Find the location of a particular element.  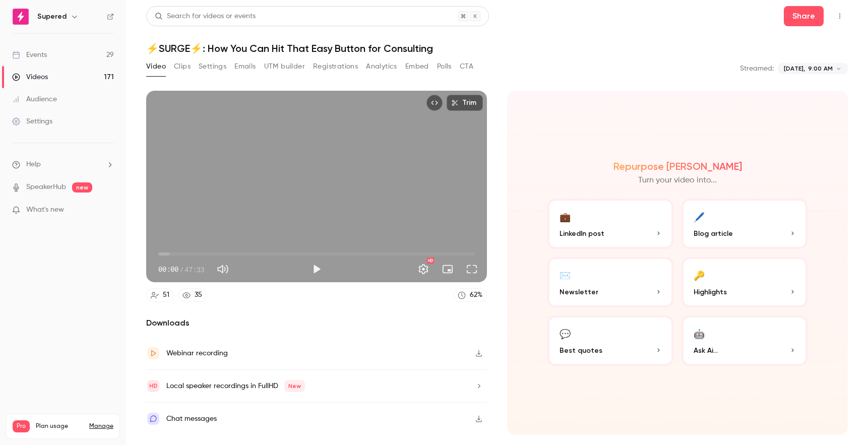

a: Manage is located at coordinates (102, 426).